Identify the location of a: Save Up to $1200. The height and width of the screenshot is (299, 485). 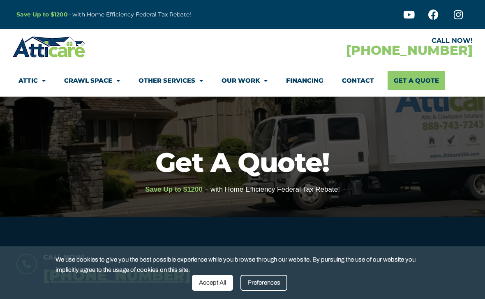
(42, 14).